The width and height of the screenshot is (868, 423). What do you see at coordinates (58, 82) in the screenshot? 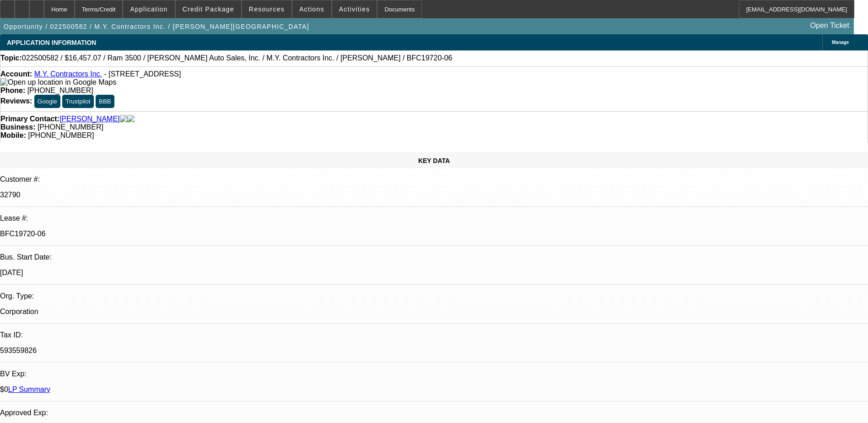
I see `a: View Google Maps` at bounding box center [58, 82].